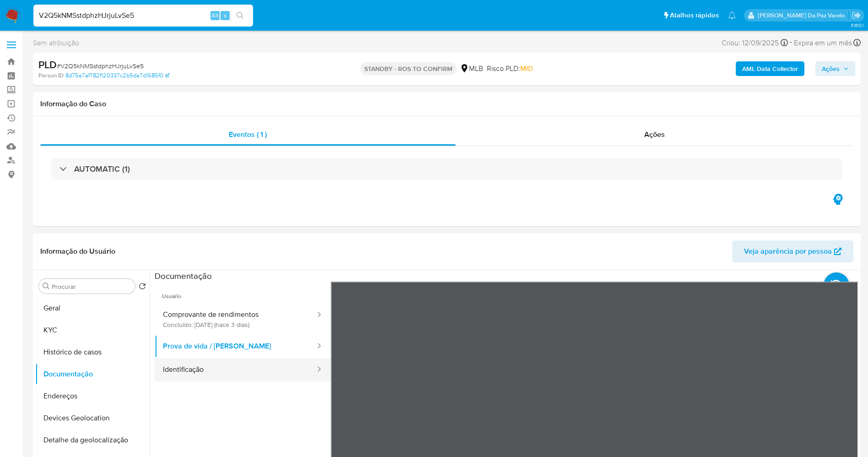 This screenshot has width=868, height=457. What do you see at coordinates (239, 15) in the screenshot?
I see `button: search-icon` at bounding box center [239, 15].